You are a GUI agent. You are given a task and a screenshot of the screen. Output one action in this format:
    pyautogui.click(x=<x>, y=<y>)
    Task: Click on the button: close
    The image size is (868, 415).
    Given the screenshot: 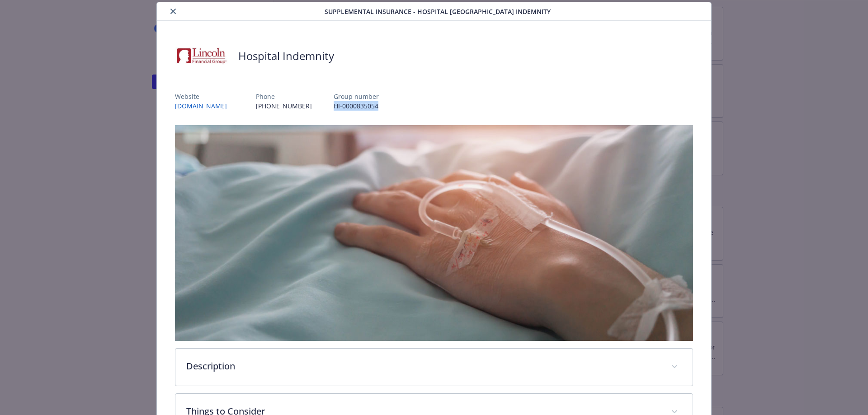 What is the action you would take?
    pyautogui.click(x=173, y=12)
    